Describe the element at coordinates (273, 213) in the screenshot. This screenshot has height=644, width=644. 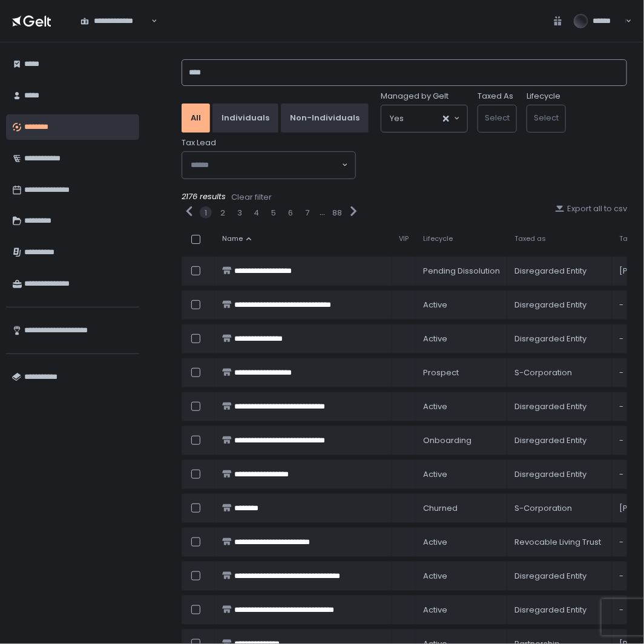
I see `button: 5` at that location.